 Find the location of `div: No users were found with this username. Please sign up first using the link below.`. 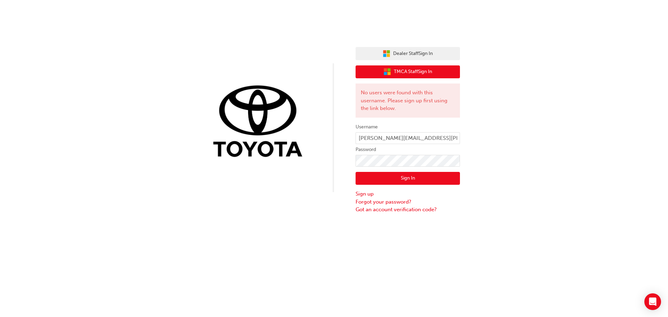

div: No users were found with this username. Please sign up first using the link below. is located at coordinates (408, 100).